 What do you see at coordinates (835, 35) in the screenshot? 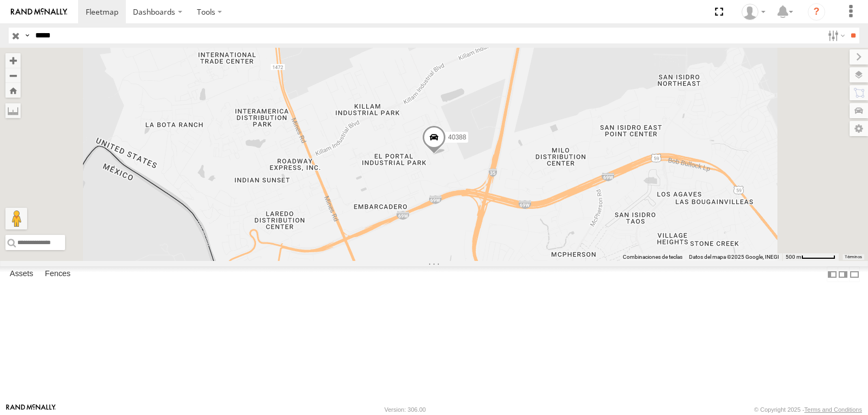
I see `label: Search Filter Options` at bounding box center [835, 35].